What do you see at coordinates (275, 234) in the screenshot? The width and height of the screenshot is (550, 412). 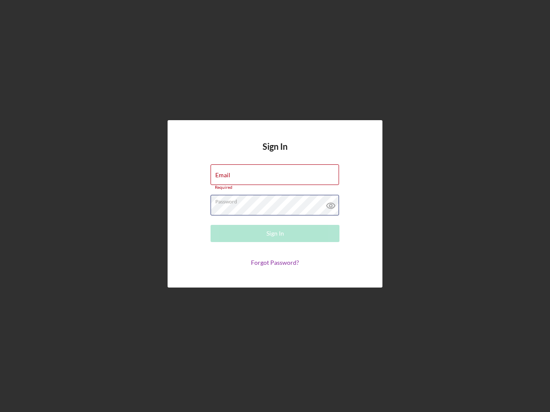 I see `div: Sign In` at bounding box center [275, 234].